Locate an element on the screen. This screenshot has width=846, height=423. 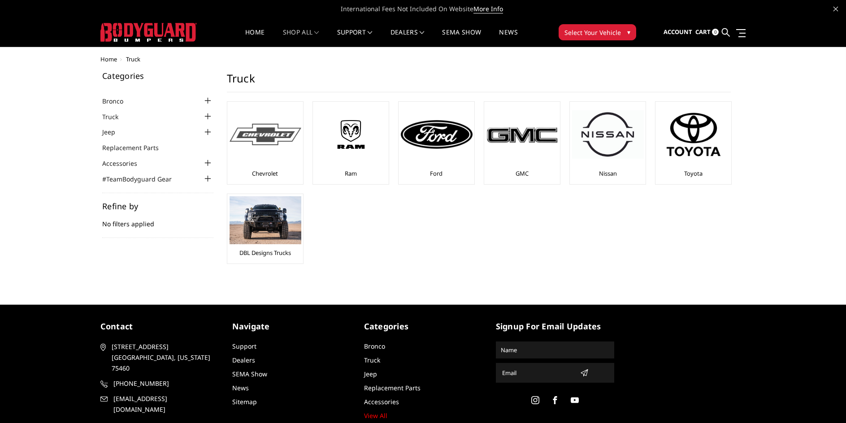
h5: Navigate is located at coordinates (291, 326).